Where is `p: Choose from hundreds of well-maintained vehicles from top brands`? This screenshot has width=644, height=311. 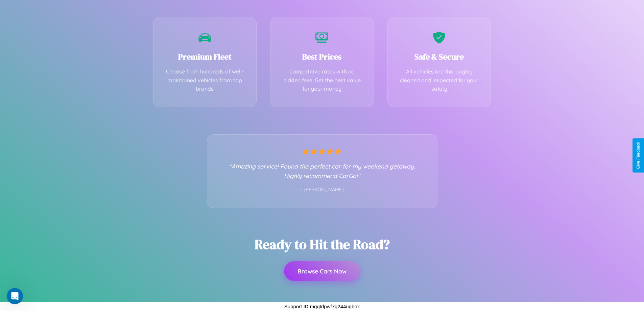 p: Choose from hundreds of well-maintained vehicles from top brands is located at coordinates (205, 80).